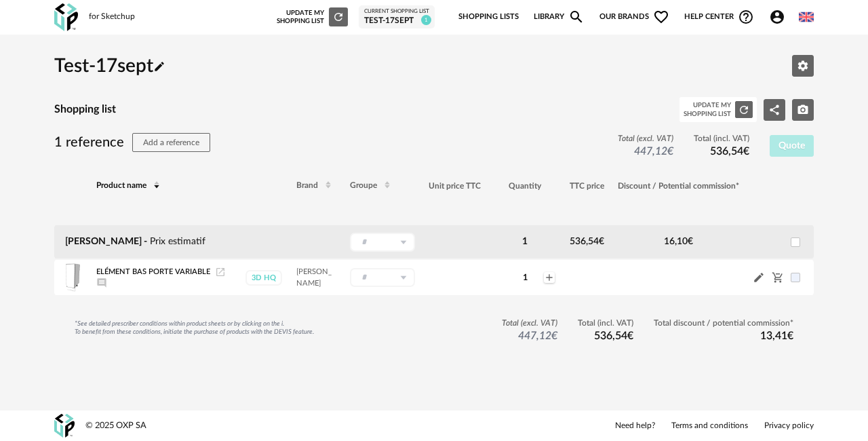 The image size is (868, 441). What do you see at coordinates (116, 425) in the screenshot?
I see `div: © 2025 OXP SA` at bounding box center [116, 425].